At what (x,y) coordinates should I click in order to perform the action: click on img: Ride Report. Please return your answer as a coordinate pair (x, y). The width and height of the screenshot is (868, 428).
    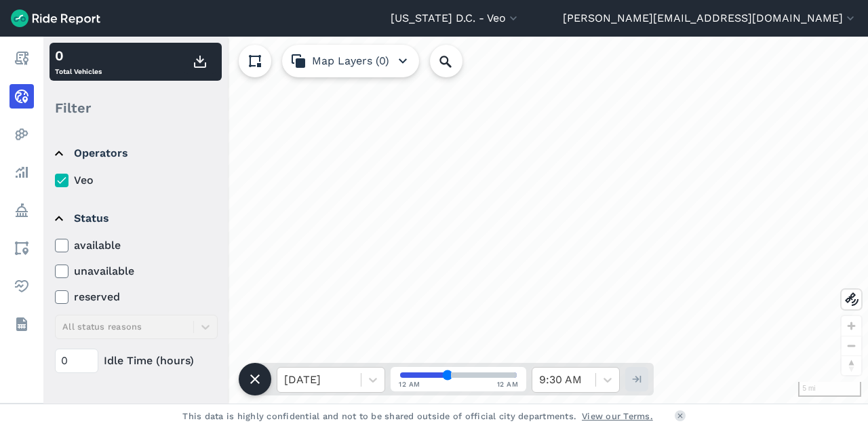
    Looking at the image, I should click on (55, 18).